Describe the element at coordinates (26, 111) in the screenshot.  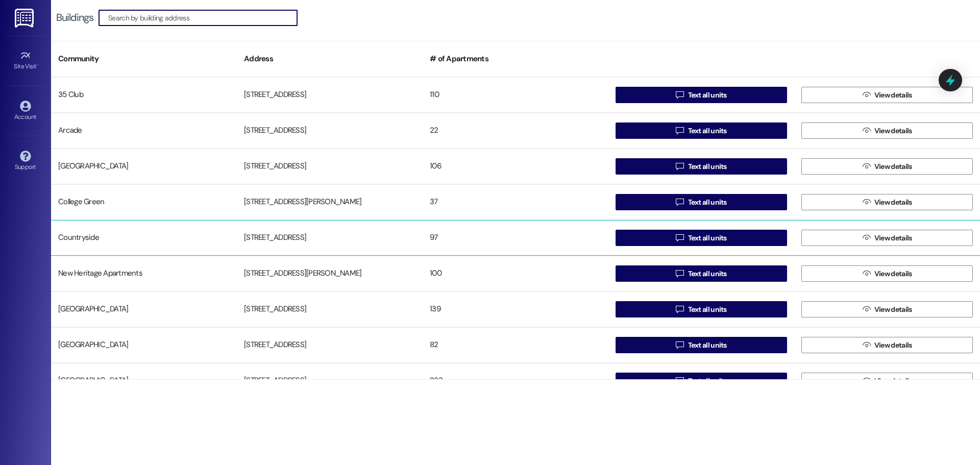
I see `a: Account` at that location.